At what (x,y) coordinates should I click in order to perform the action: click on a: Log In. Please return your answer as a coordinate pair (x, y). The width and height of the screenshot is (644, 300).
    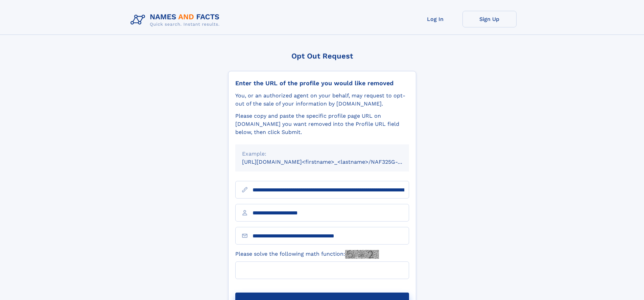
    Looking at the image, I should click on (435, 19).